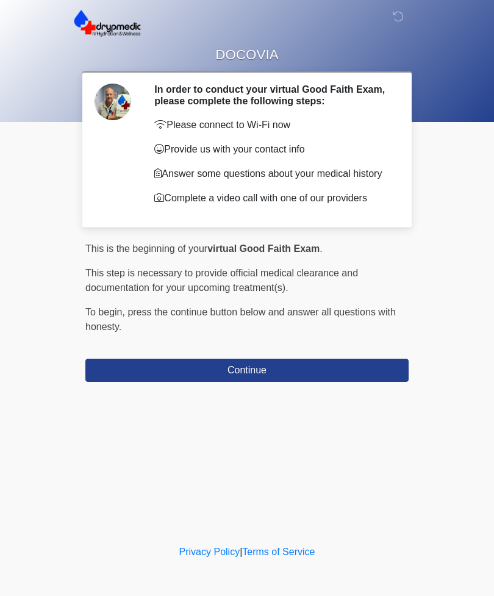 This screenshot has height=596, width=494. What do you see at coordinates (272, 125) in the screenshot?
I see `p: Please connect to Wi-Fi now` at bounding box center [272, 125].